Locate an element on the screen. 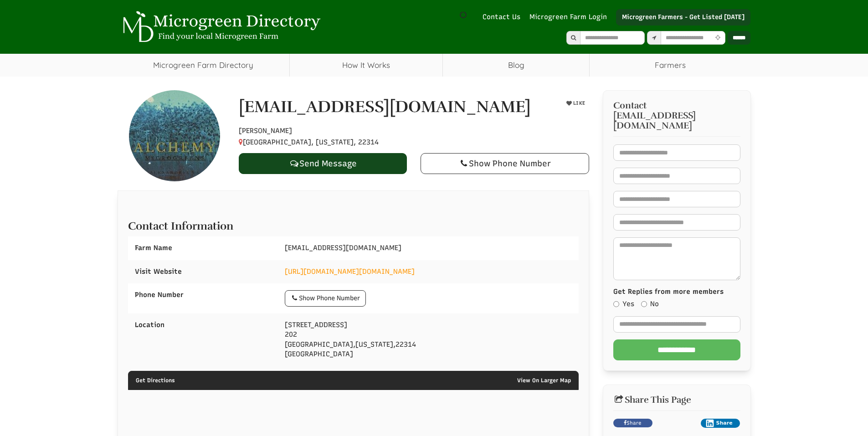 This screenshot has width=868, height=436. a: Microgreen Farm Directory is located at coordinates (203, 65).